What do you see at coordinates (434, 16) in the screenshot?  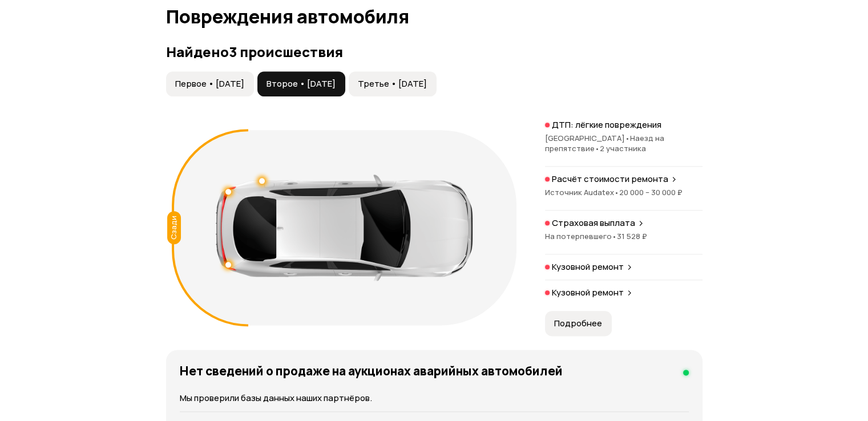 I see `h1: Повреждения автомобиля` at bounding box center [434, 16].